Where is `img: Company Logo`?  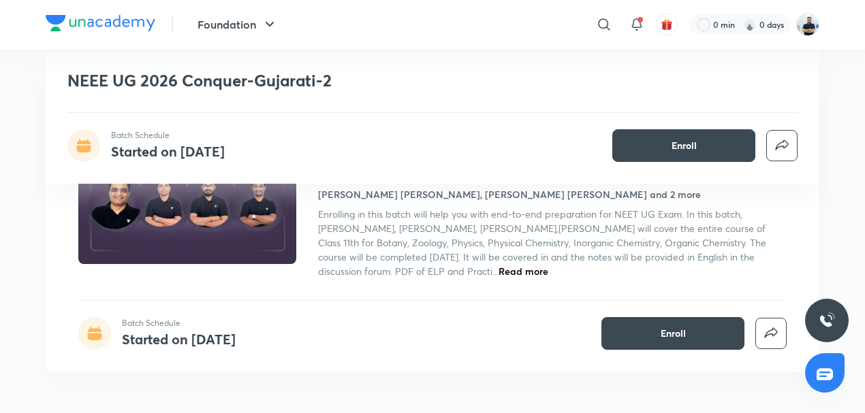 img: Company Logo is located at coordinates (100, 23).